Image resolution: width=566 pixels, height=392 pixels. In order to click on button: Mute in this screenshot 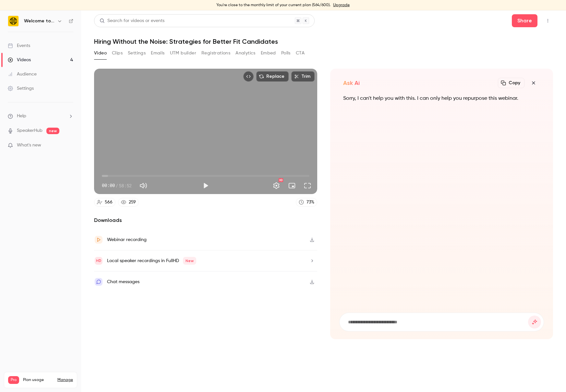, I will do `click(144, 186)`.